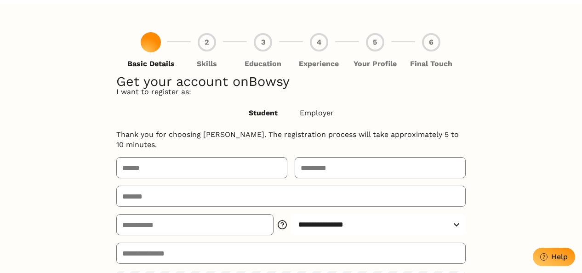 This screenshot has height=273, width=582. Describe the element at coordinates (431, 42) in the screenshot. I see `div: 6` at that location.